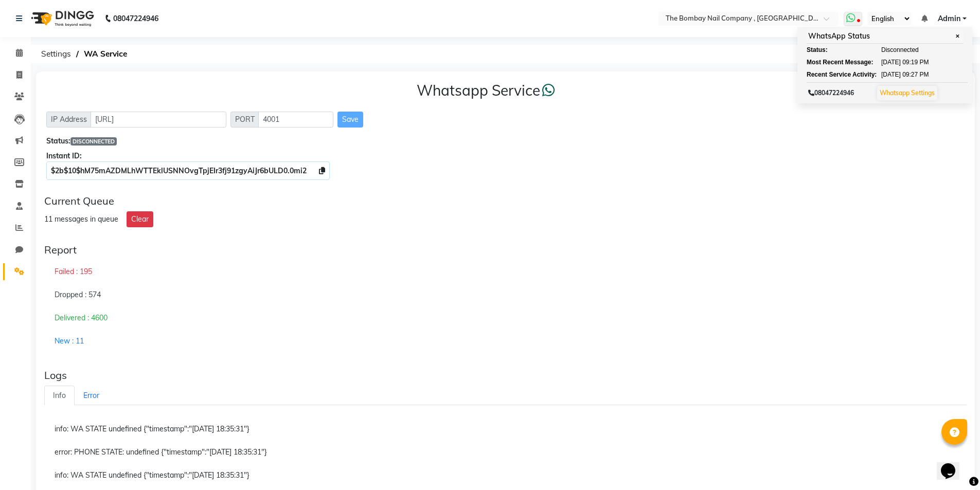  Describe the element at coordinates (884, 37) in the screenshot. I see `div: WhatsApp Status` at that location.